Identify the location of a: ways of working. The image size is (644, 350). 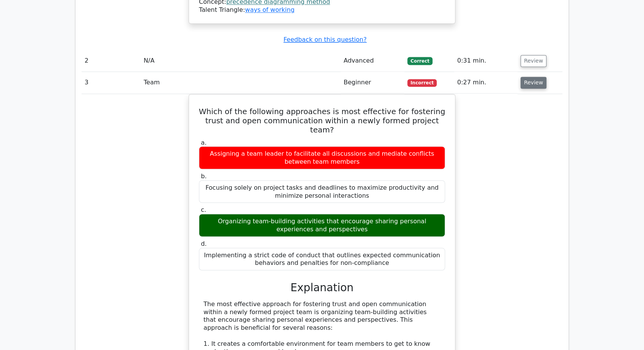
(270, 9).